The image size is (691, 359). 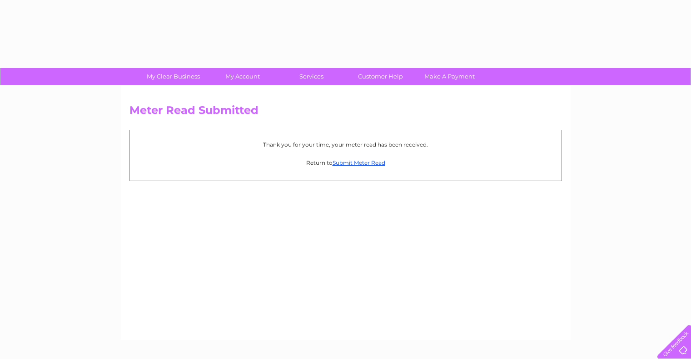 I want to click on a: My Clear Business, so click(x=173, y=76).